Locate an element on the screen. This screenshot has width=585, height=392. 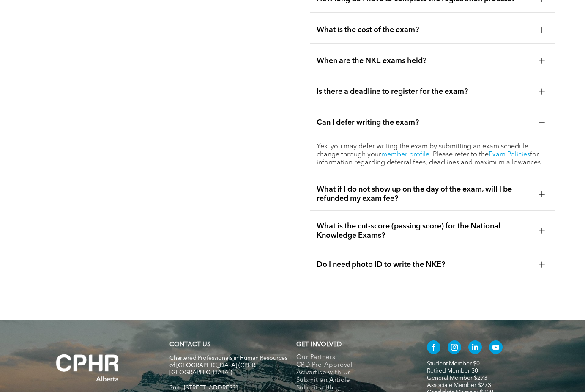
a: Retired Member $0 is located at coordinates (453, 370).